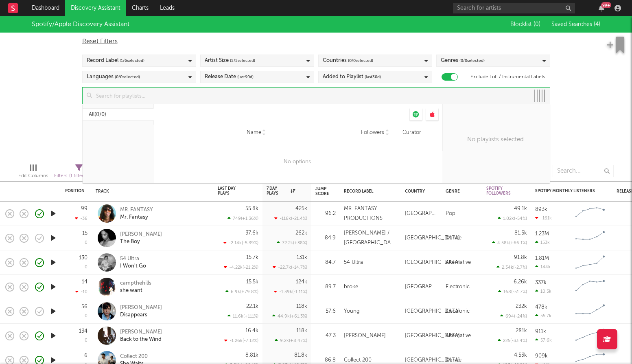  What do you see at coordinates (243, 316) in the screenshot?
I see `div: 11.6k ( +111 % )` at bounding box center [243, 316].